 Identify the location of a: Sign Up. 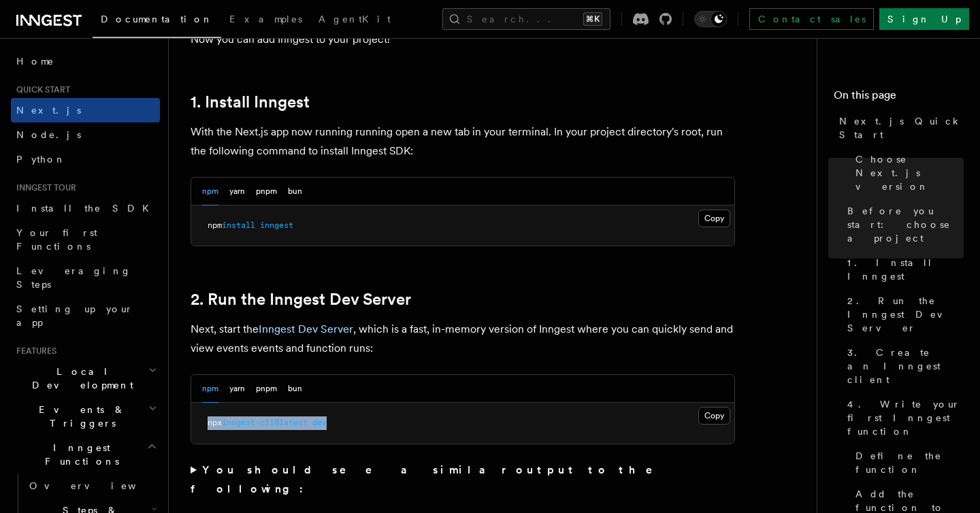
(924, 19).